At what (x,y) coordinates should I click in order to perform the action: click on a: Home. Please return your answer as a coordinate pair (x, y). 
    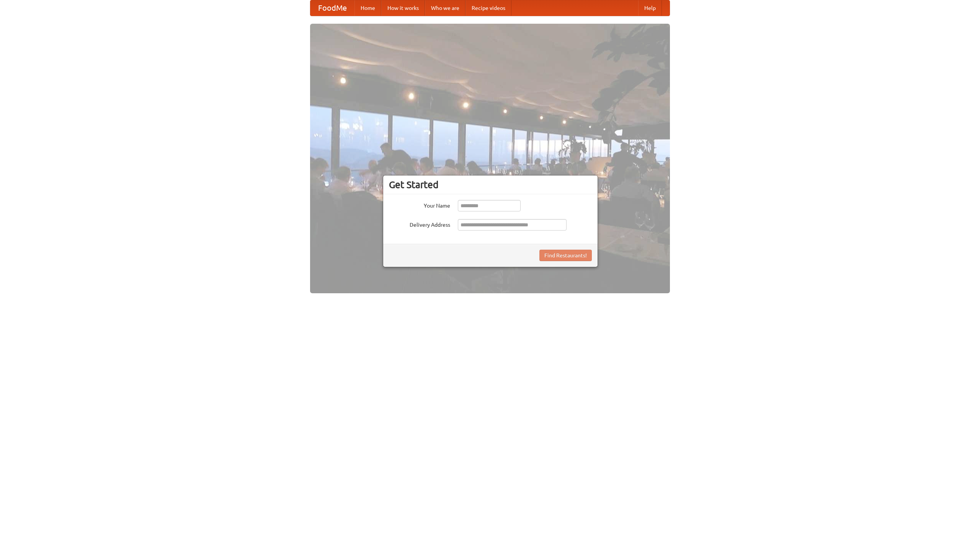
    Looking at the image, I should click on (368, 8).